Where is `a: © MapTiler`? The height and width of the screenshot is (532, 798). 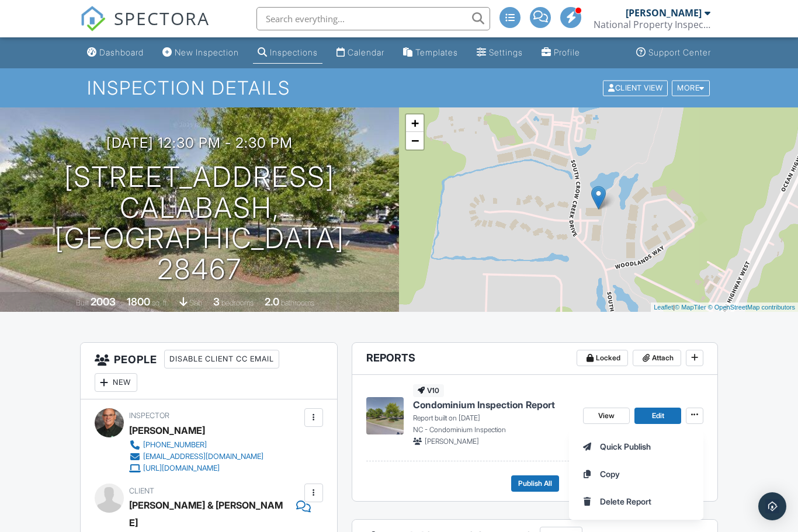
a: © MapTiler is located at coordinates (690, 307).